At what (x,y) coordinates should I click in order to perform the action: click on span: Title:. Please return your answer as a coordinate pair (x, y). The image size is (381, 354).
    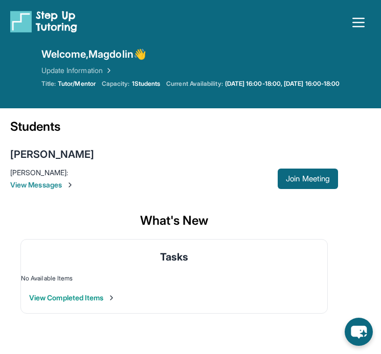
    Looking at the image, I should click on (49, 84).